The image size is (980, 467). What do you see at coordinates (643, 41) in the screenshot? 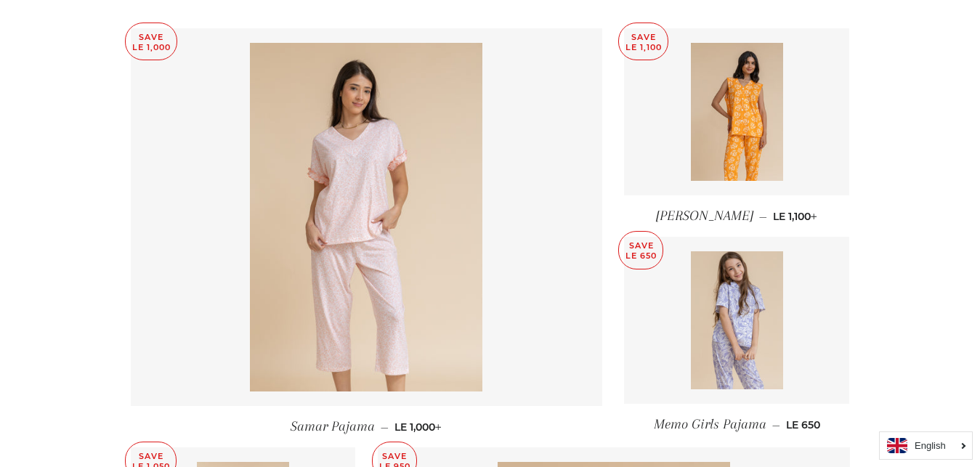
I see `p: Save LE 1,100` at bounding box center [643, 41].